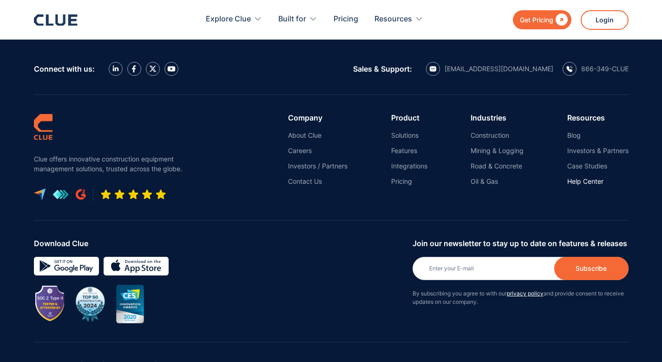 Image resolution: width=662 pixels, height=362 pixels. What do you see at coordinates (318, 135) in the screenshot?
I see `a: About Clue` at bounding box center [318, 135].